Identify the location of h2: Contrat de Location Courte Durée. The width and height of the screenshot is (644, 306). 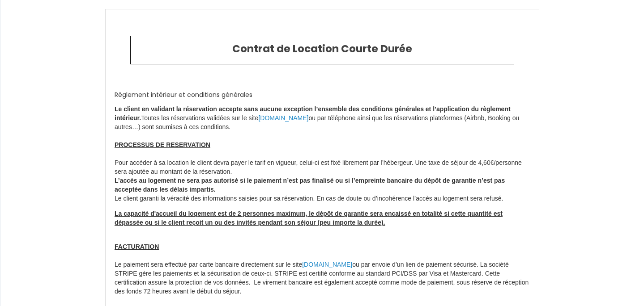
(322, 49).